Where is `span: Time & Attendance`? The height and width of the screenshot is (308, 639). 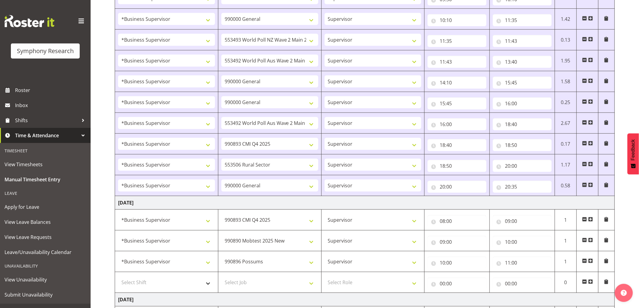 span: Time & Attendance is located at coordinates (47, 136).